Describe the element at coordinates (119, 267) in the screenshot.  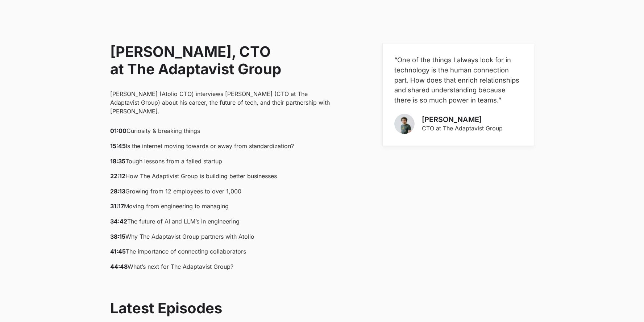
I see `strong: 44:48` at that location.